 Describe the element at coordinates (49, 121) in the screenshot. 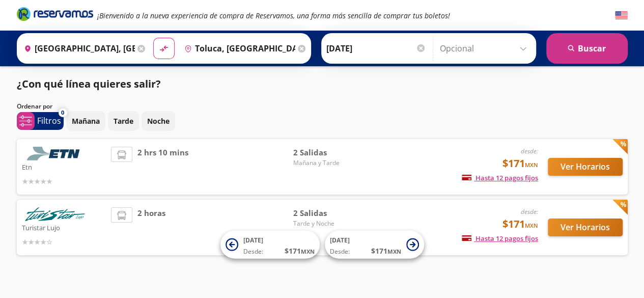

I see `p: Filtros` at that location.